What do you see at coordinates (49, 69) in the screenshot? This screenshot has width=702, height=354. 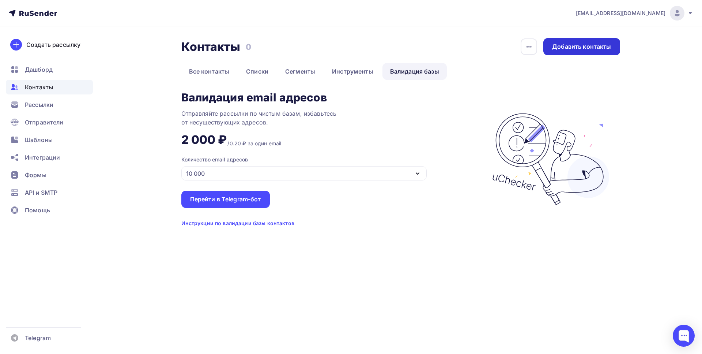 I see `a: Дашборд` at bounding box center [49, 69].